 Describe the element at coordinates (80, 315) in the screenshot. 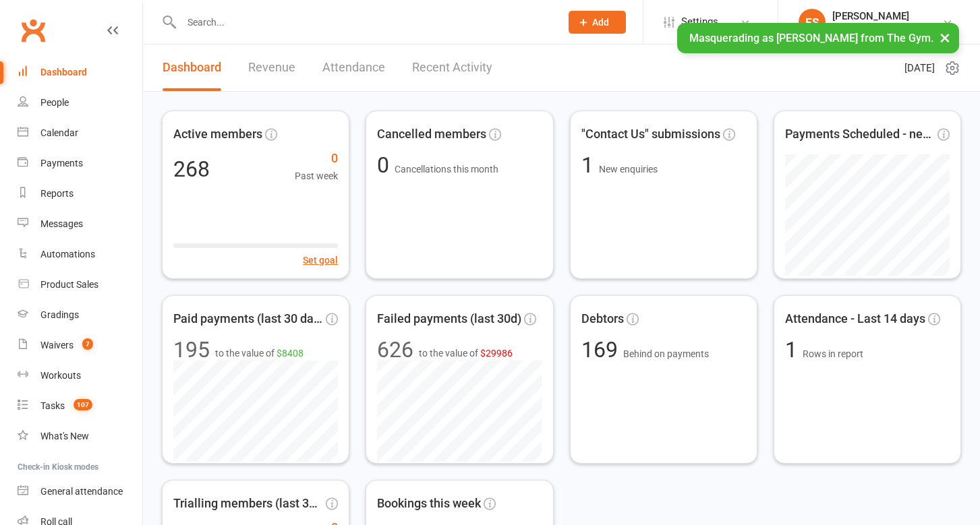

I see `a: Gradings` at that location.